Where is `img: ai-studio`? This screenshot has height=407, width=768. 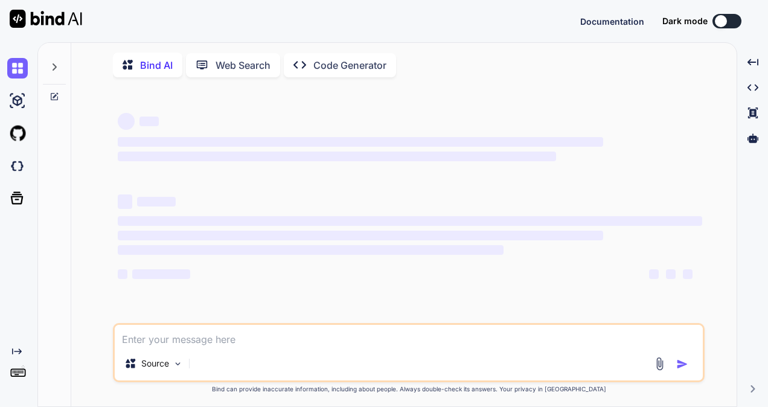 img: ai-studio is located at coordinates (18, 101).